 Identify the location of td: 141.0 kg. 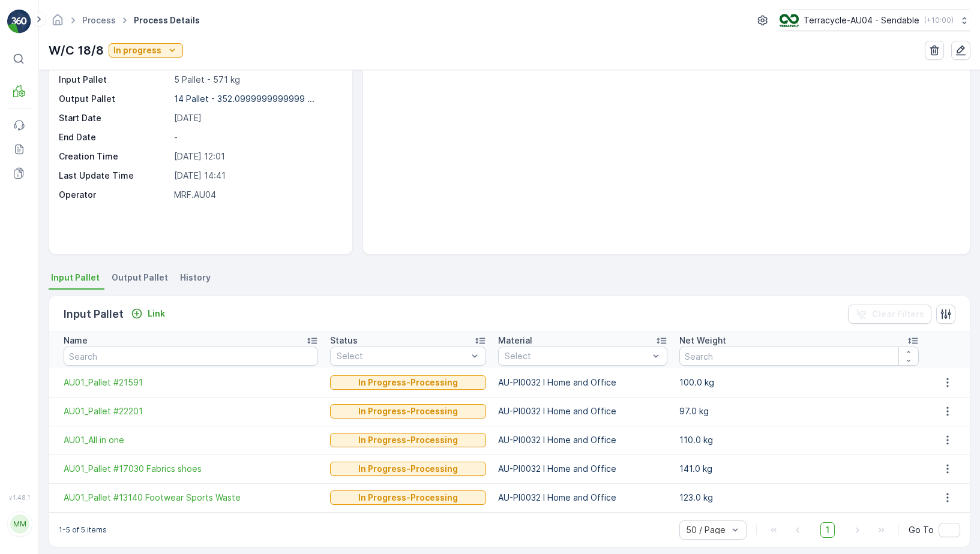
(799, 469).